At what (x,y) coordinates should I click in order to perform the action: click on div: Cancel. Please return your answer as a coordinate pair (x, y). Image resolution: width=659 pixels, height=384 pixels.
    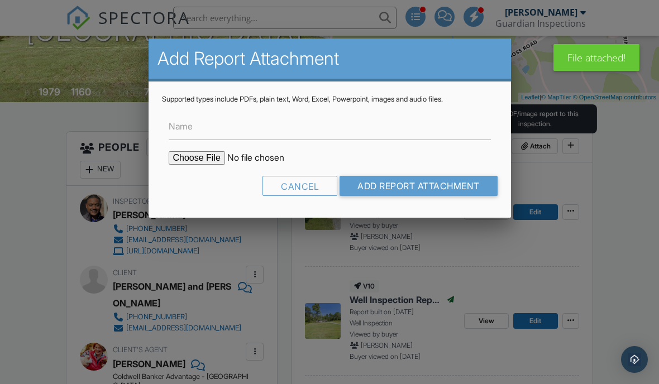
    Looking at the image, I should click on (300, 186).